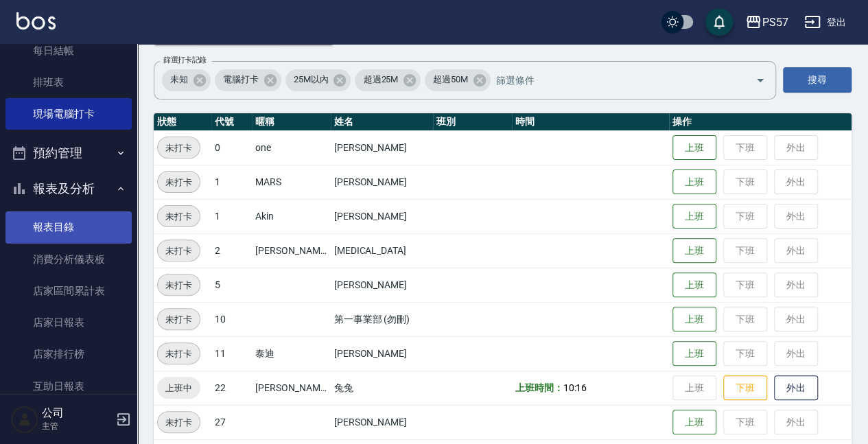 The width and height of the screenshot is (868, 444). I want to click on a: 每日結帳, so click(69, 50).